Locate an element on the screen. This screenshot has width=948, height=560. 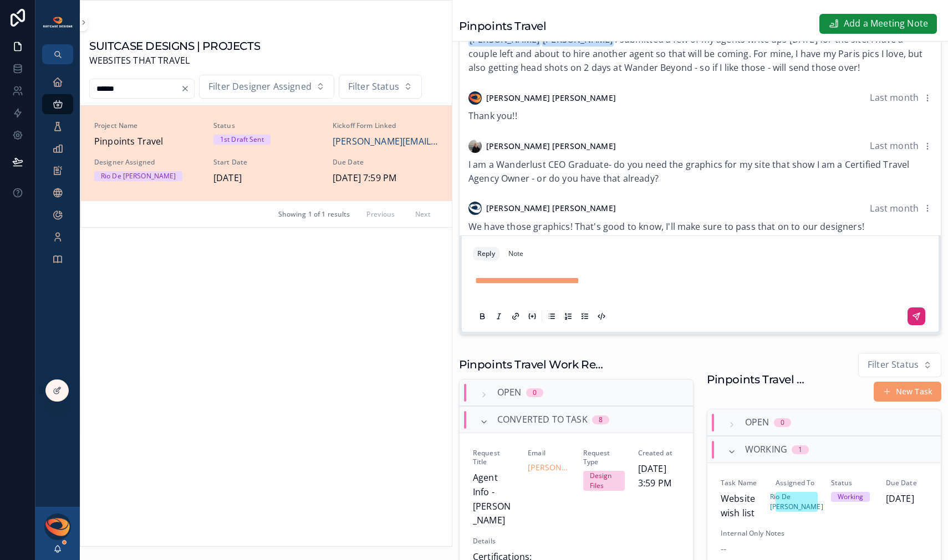
span: Converted to Task is located at coordinates (542, 420).